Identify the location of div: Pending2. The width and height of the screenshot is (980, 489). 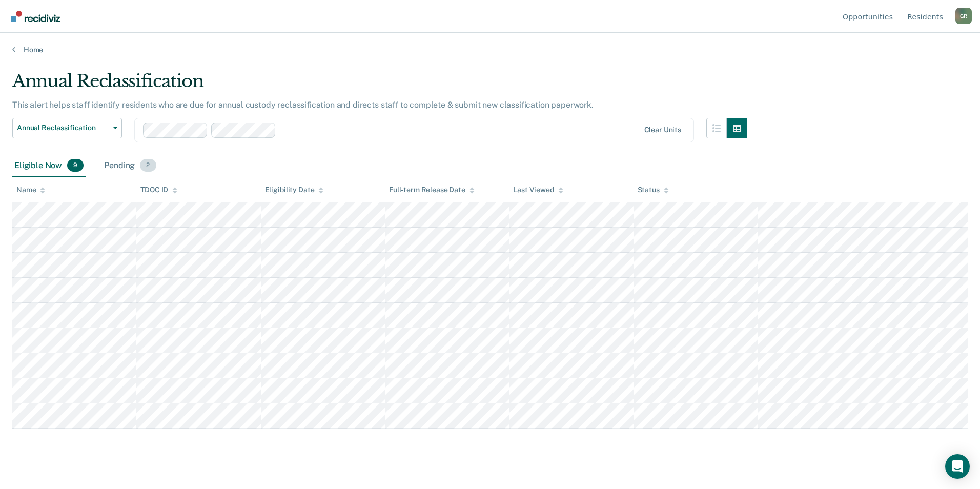
(129, 166).